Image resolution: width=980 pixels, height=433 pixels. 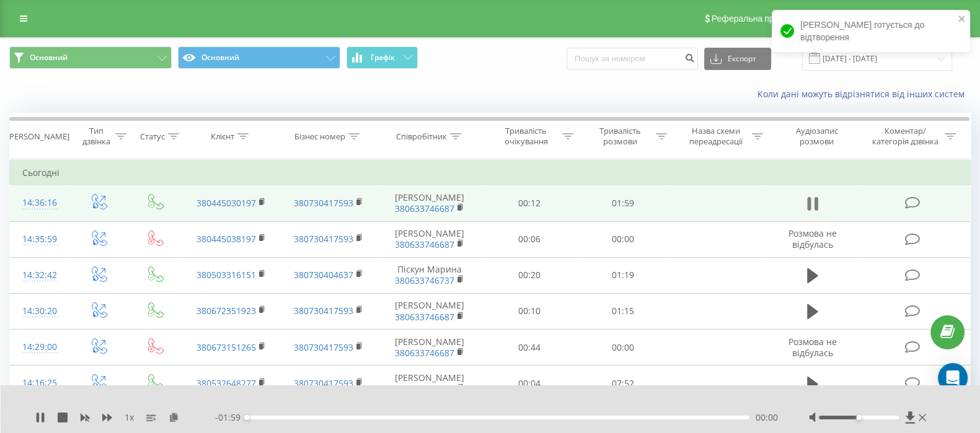 I want to click on button: close, so click(x=962, y=19).